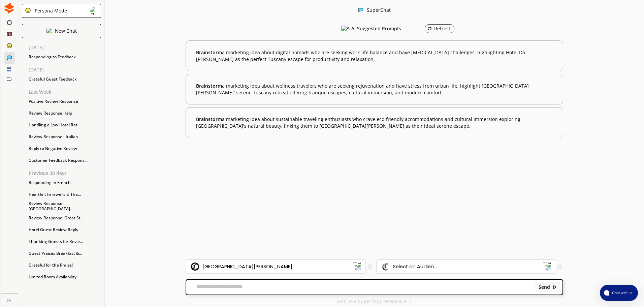 This screenshot has width=644, height=307. I want to click on img: Audience Icon, so click(386, 267).